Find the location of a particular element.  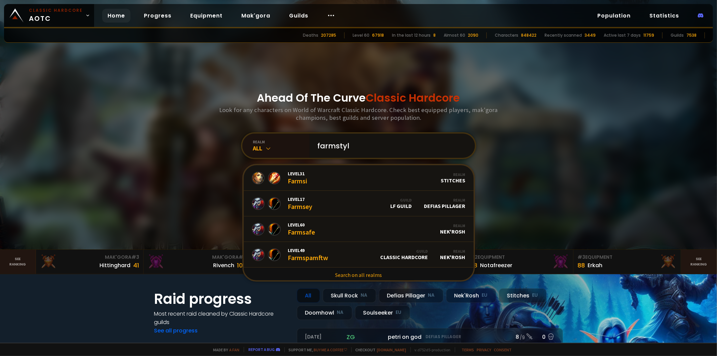

small: Classic Hardcore is located at coordinates (56, 10).